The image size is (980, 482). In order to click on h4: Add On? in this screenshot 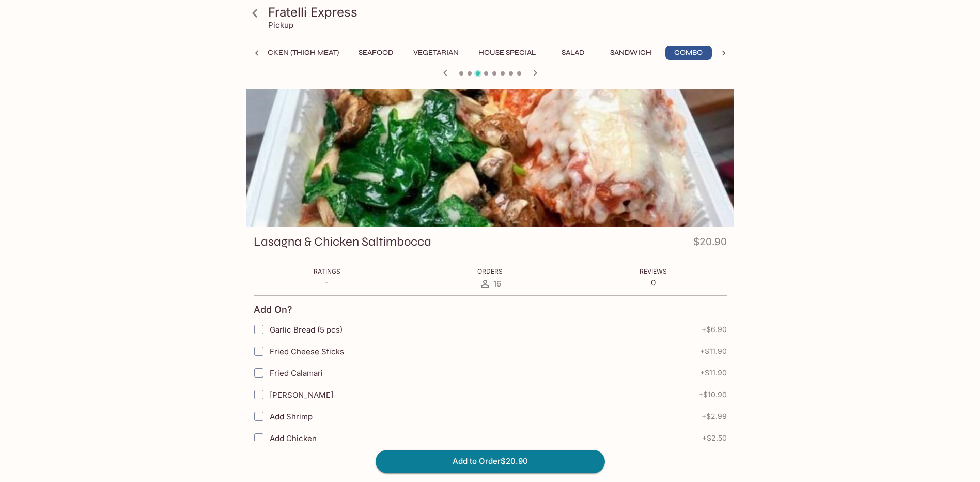, I will do `click(273, 310)`.